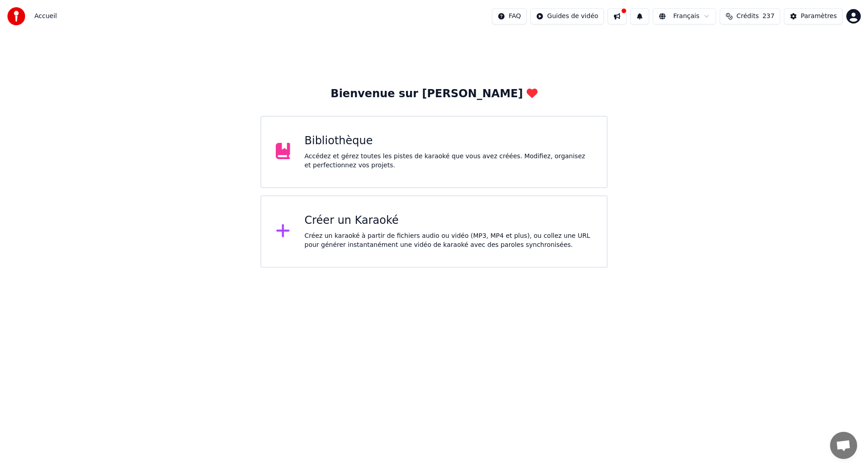 This screenshot has height=468, width=868. Describe the element at coordinates (814, 16) in the screenshot. I see `button: Paramètres` at that location.